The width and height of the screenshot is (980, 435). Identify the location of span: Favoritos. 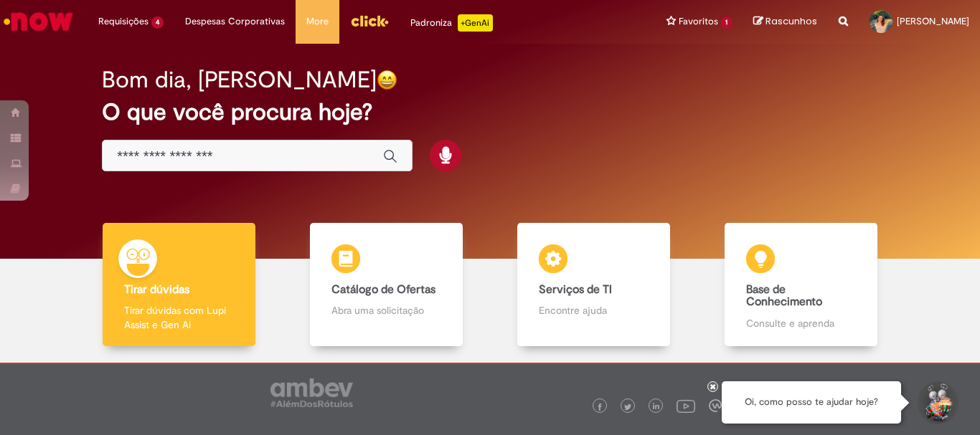
(698, 21).